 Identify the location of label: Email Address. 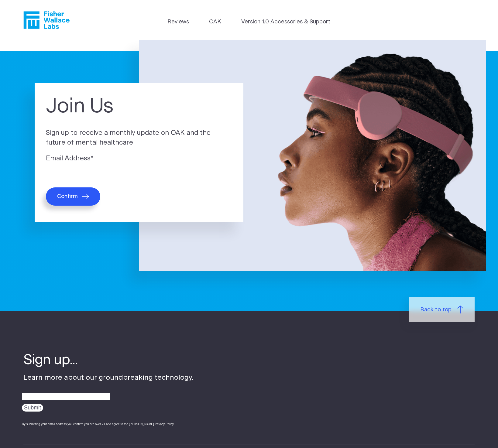
(139, 159).